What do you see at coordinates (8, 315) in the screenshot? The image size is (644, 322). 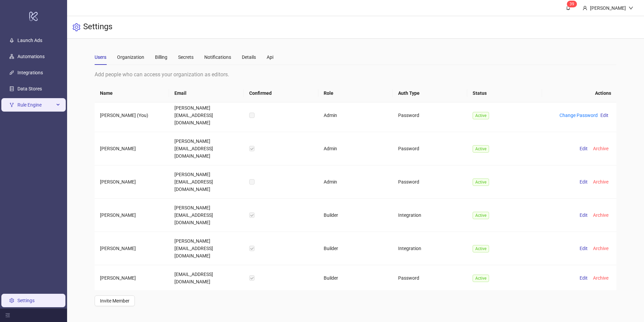 I see `span: menu-fold` at bounding box center [8, 315].